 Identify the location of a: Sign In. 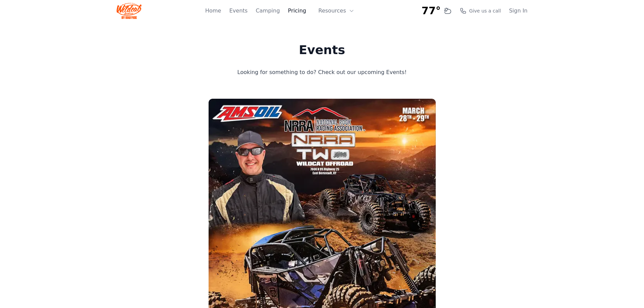
(519, 11).